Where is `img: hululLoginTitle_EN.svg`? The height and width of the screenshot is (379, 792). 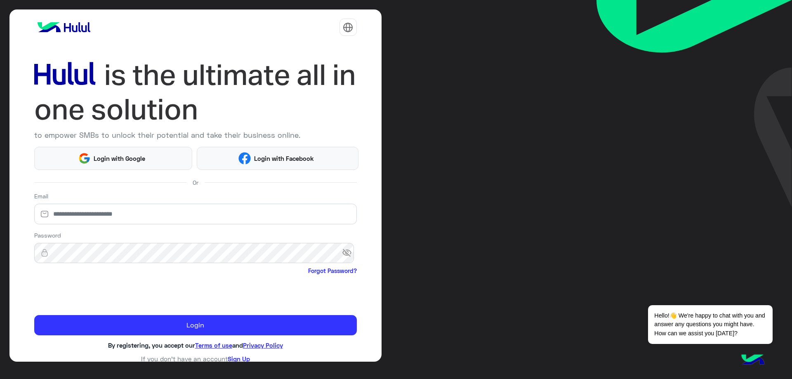
img: hululLoginTitle_EN.svg is located at coordinates (196, 92).